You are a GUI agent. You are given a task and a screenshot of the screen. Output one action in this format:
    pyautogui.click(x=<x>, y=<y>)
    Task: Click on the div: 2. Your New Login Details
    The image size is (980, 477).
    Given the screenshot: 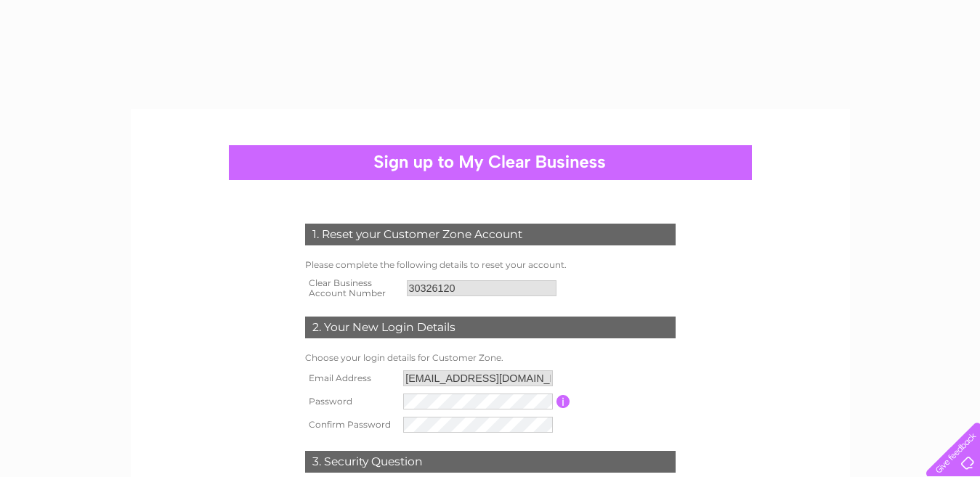 What is the action you would take?
    pyautogui.click(x=491, y=328)
    